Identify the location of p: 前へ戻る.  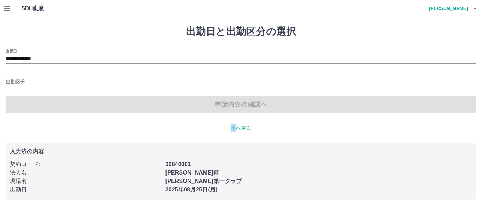
(241, 128).